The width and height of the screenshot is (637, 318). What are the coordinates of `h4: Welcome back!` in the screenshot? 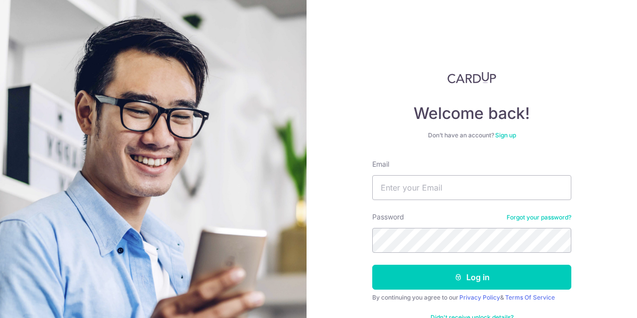 It's located at (472, 113).